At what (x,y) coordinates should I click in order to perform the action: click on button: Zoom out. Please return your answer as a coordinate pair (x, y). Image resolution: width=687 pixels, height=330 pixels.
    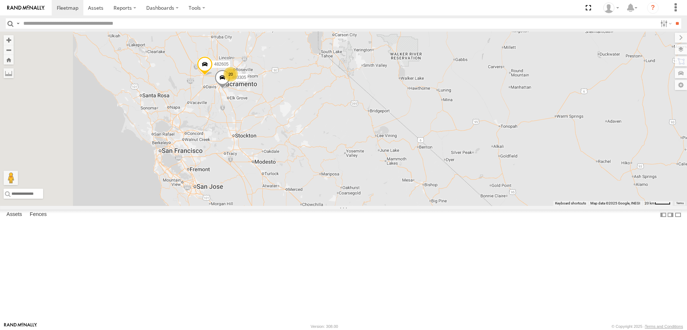
    Looking at the image, I should click on (9, 50).